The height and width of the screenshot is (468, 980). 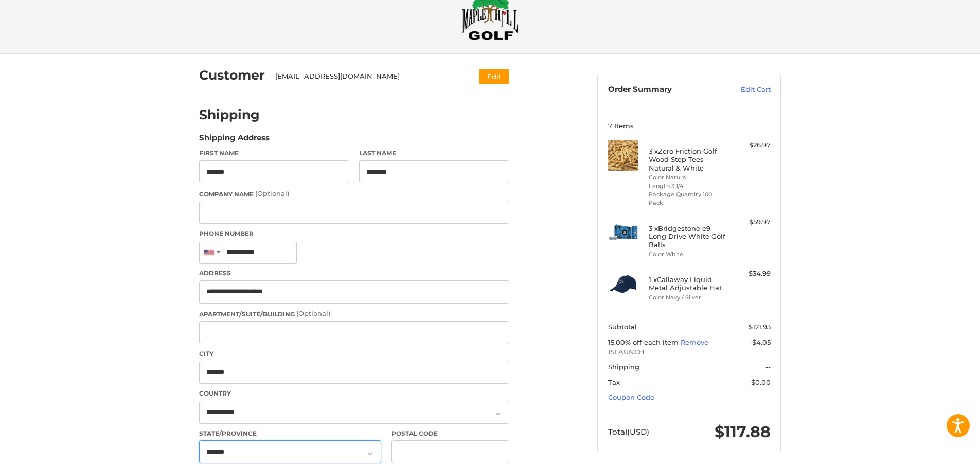 What do you see at coordinates (750, 274) in the screenshot?
I see `div: $34.99` at bounding box center [750, 274].